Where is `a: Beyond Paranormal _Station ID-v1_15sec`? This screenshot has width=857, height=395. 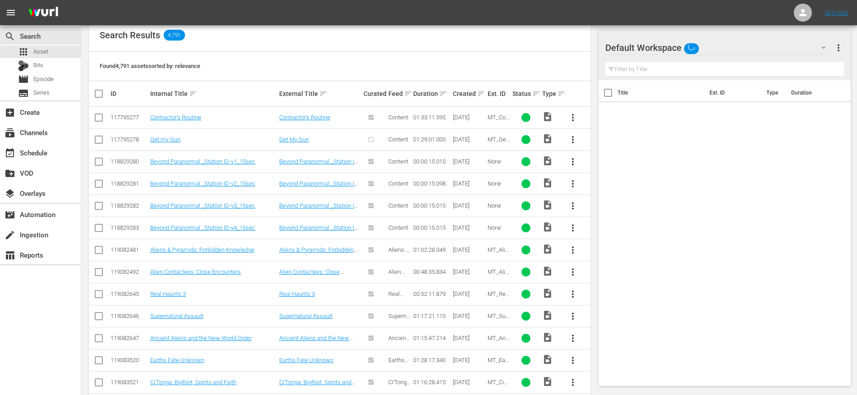
a: Beyond Paranormal _Station ID-v1_15sec is located at coordinates (202, 161).